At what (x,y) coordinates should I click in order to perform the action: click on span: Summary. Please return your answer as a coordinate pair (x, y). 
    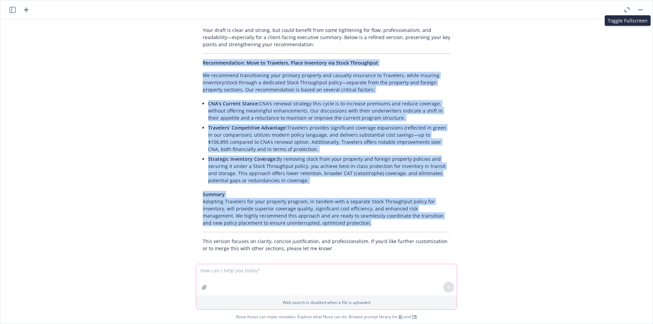
    Looking at the image, I should click on (213, 194).